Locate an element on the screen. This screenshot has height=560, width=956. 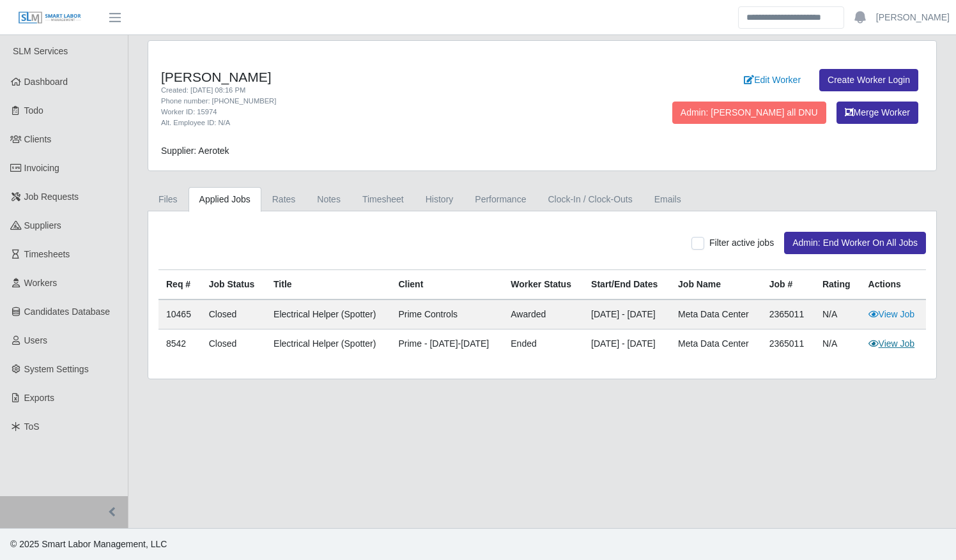
a: Timesheet is located at coordinates (383, 199).